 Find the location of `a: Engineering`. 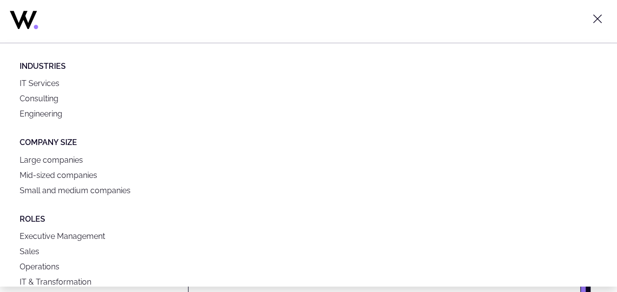

a: Engineering is located at coordinates (308, 113).